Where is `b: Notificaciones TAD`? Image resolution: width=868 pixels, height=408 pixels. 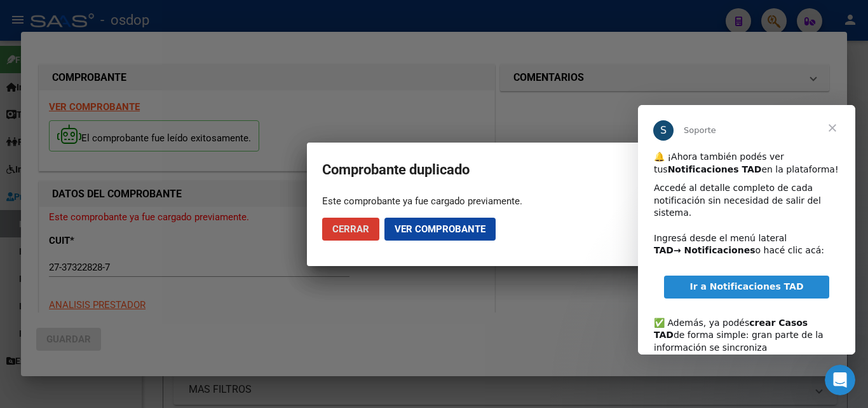 b: Notificaciones TAD is located at coordinates (77, 64).